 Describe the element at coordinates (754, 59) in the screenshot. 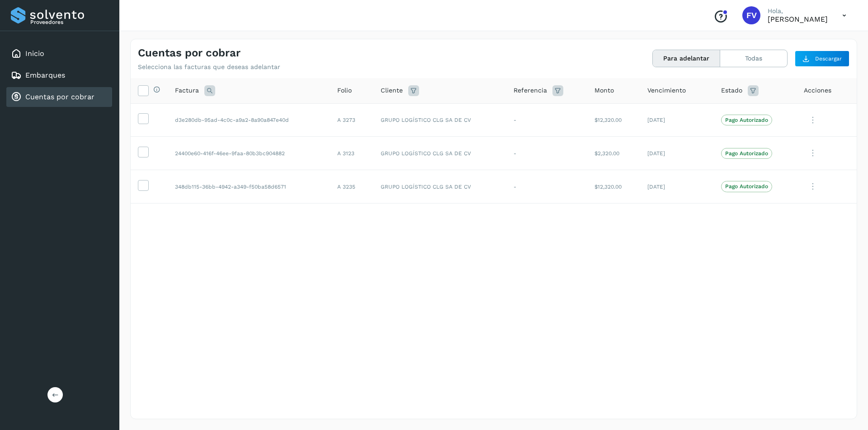

I see `button: Todas` at that location.